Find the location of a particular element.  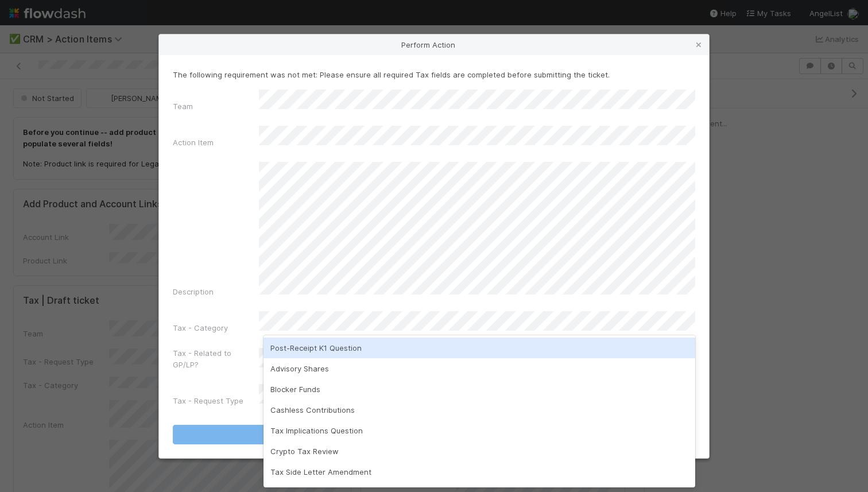

button: Submit Ticket / Kickoff Action Item is located at coordinates (434, 435).